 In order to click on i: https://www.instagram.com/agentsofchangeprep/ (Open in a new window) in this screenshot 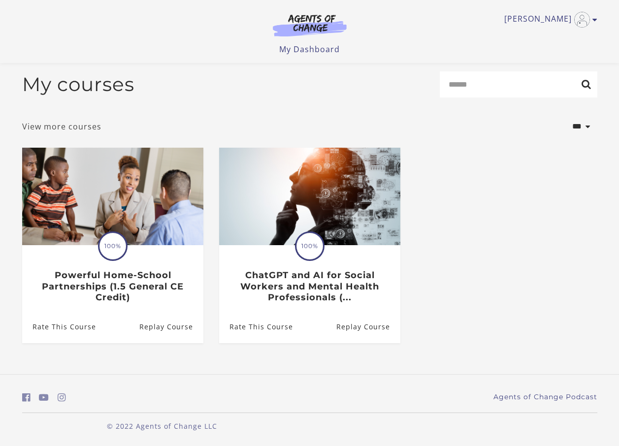, I will do `click(62, 397)`.